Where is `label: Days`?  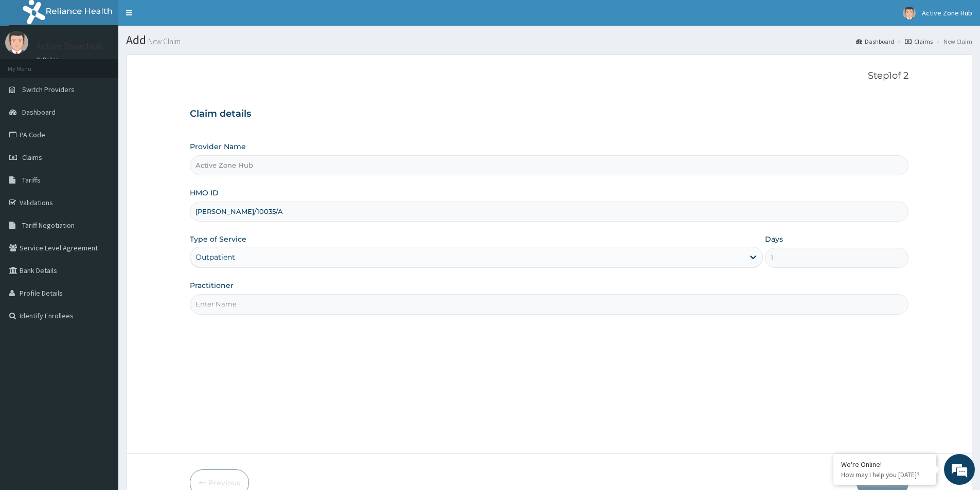 label: Days is located at coordinates (773, 239).